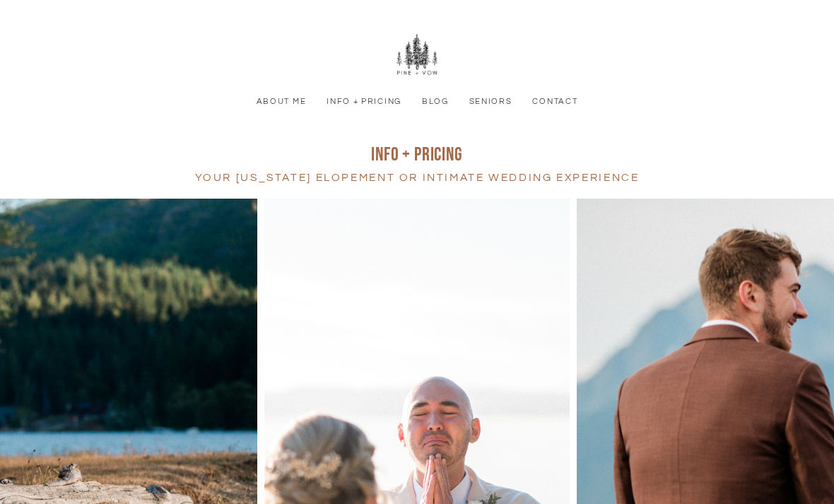  What do you see at coordinates (417, 55) in the screenshot?
I see `img: Pine + Vow` at bounding box center [417, 55].